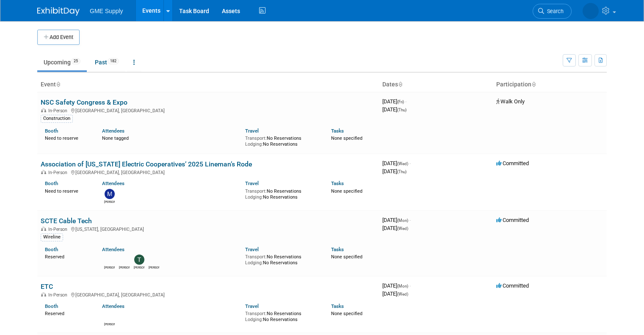  What do you see at coordinates (52, 237) in the screenshot?
I see `div: Wireline` at bounding box center [52, 237].